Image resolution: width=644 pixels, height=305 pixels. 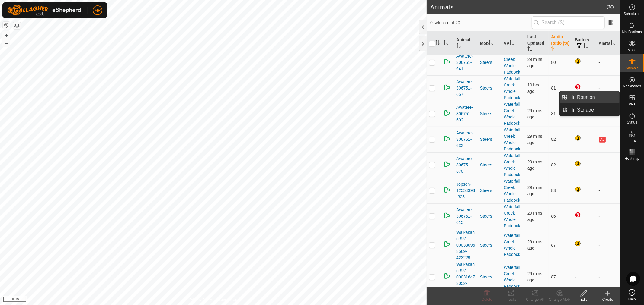 I want to click on th: Mob, so click(x=489, y=44).